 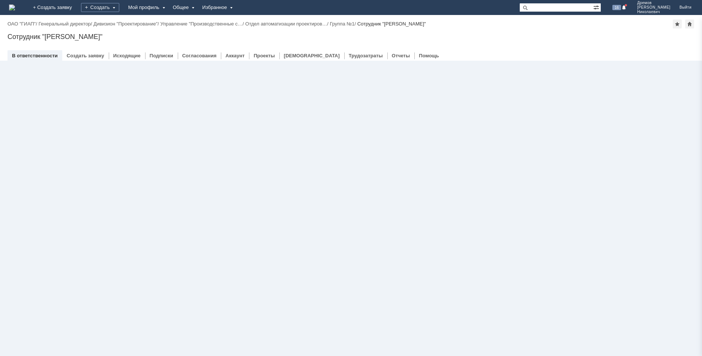 I want to click on a: Согласования, so click(x=199, y=55).